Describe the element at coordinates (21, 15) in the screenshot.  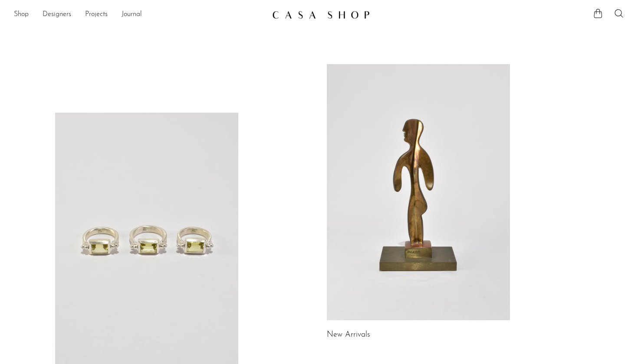
I see `a: Shop` at that location.